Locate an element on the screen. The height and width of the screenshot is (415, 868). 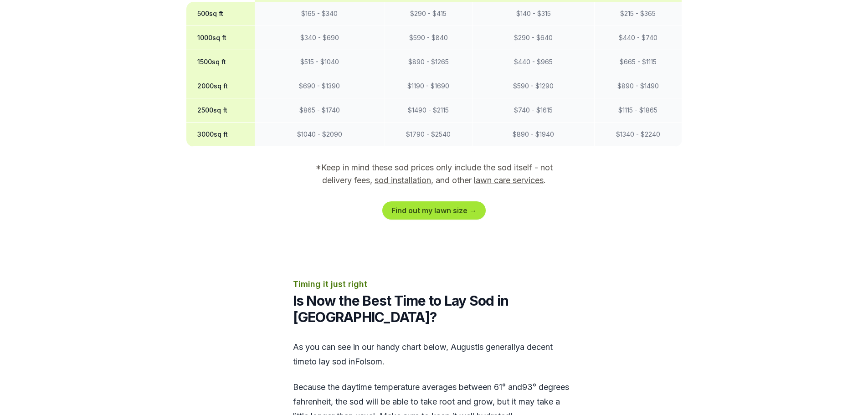
p: Timing it just right is located at coordinates (434, 284).